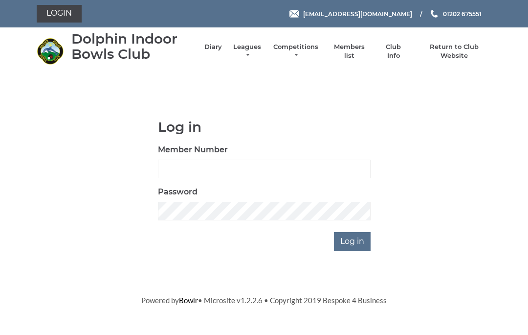  I want to click on label: Password, so click(178, 192).